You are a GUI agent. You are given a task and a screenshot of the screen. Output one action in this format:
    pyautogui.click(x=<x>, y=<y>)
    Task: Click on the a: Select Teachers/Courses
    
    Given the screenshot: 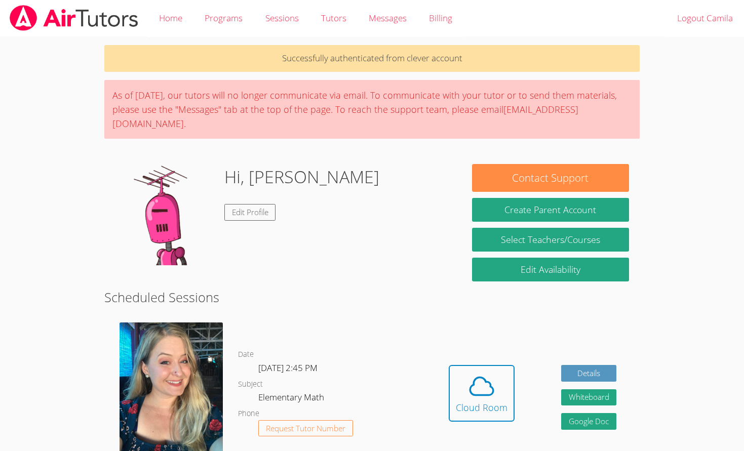 What is the action you would take?
    pyautogui.click(x=550, y=239)
    